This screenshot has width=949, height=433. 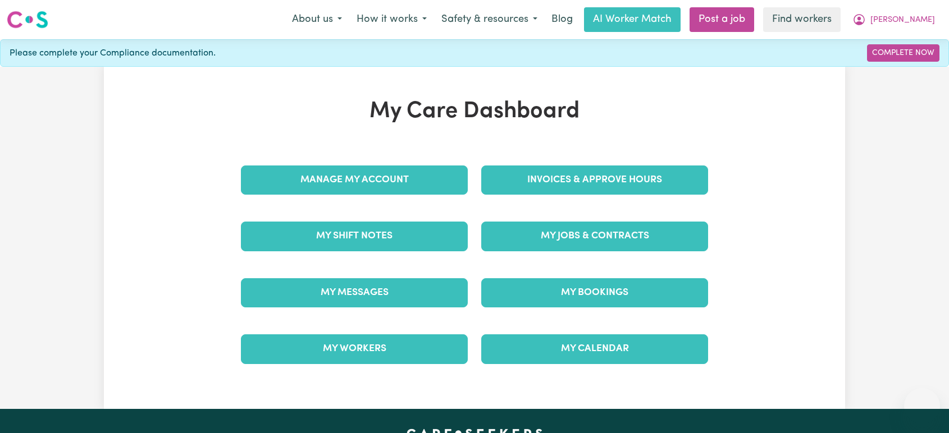 I want to click on a: Post a job, so click(x=721, y=20).